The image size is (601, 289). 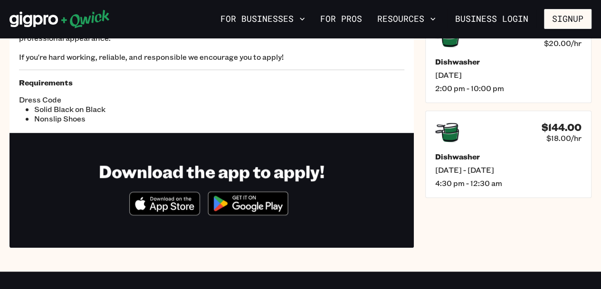 I want to click on a: Business Login, so click(x=492, y=19).